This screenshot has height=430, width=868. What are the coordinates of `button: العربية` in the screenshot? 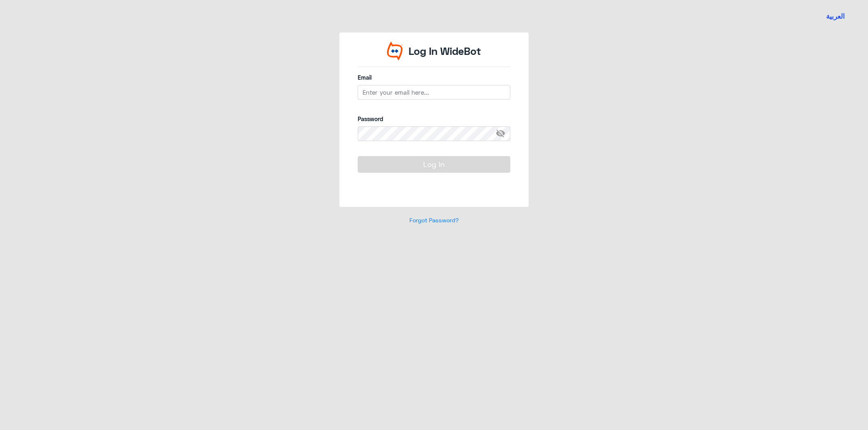 It's located at (836, 16).